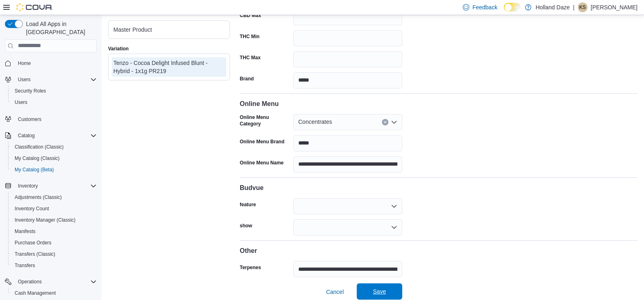 This screenshot has width=644, height=300. Describe the element at coordinates (439, 251) in the screenshot. I see `h4: Other` at that location.